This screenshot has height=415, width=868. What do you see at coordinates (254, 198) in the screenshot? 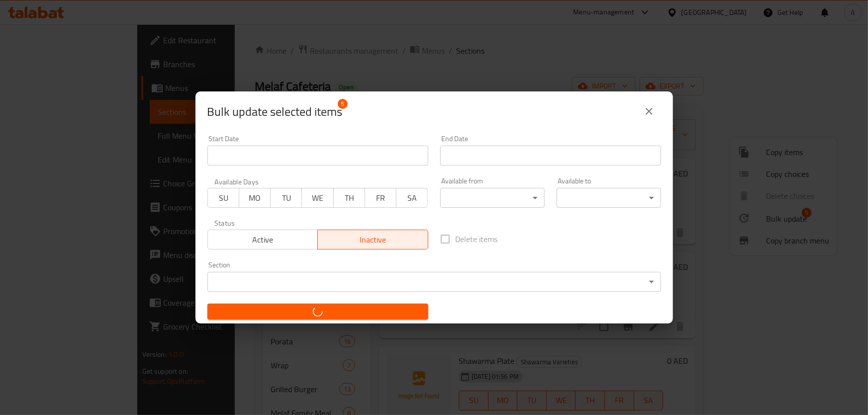
I see `button: MO` at bounding box center [254, 198].